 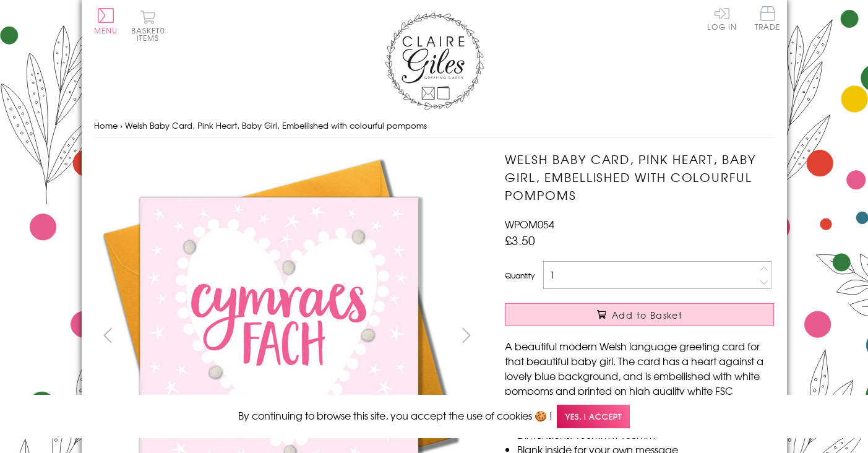 I want to click on span: Welsh Baby Card, Pink Heart, Baby Girl, Embellished with colourful pompoms, so click(x=276, y=125).